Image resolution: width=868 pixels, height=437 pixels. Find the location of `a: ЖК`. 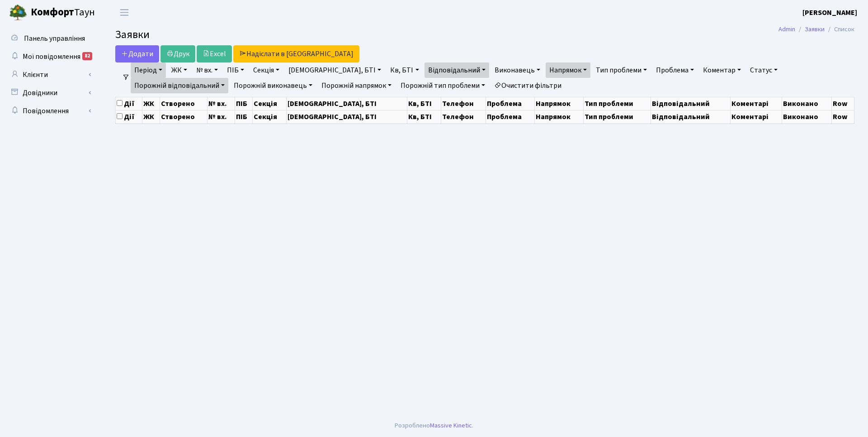

a: ЖК is located at coordinates (179, 70).